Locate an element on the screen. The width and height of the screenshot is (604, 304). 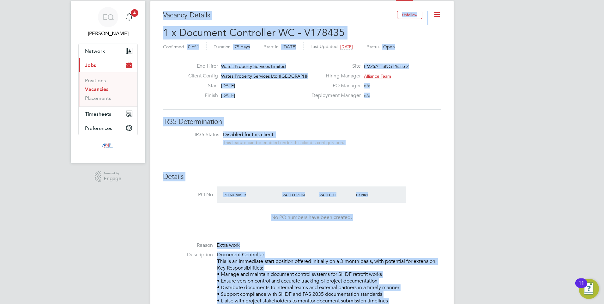
div: 11 is located at coordinates (581, 287).